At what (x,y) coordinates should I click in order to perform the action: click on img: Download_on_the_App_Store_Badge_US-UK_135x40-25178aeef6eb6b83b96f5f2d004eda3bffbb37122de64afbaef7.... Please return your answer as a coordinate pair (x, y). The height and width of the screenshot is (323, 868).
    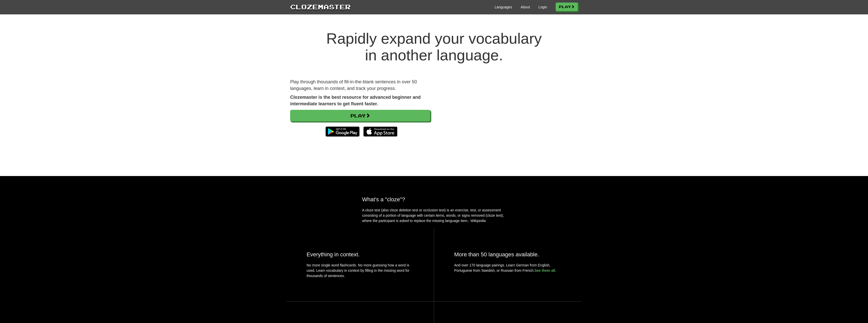
    Looking at the image, I should click on (380, 132).